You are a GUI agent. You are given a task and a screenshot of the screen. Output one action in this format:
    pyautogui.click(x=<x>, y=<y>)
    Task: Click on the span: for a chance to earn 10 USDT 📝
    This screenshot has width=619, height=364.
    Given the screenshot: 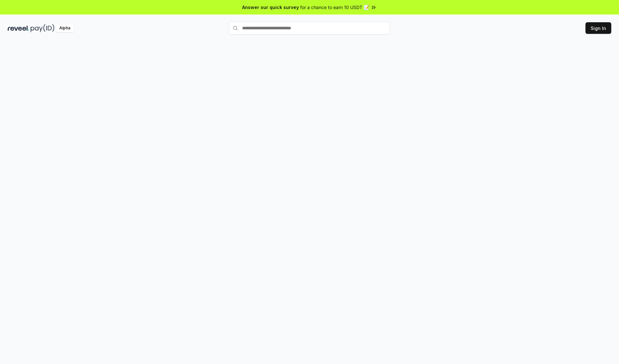 What is the action you would take?
    pyautogui.click(x=335, y=7)
    